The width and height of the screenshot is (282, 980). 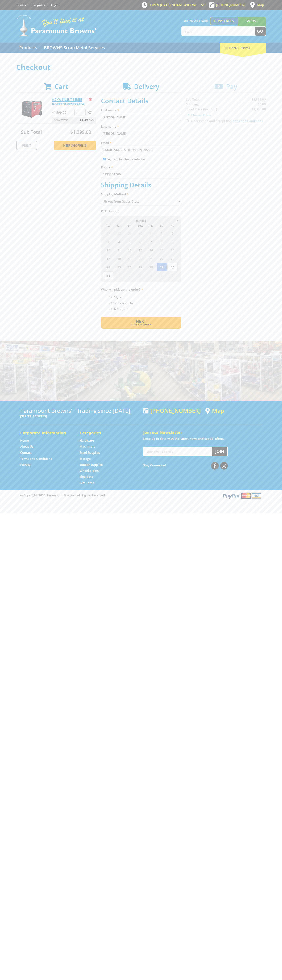 What do you see at coordinates (130, 259) in the screenshot?
I see `span: 19` at bounding box center [130, 259].